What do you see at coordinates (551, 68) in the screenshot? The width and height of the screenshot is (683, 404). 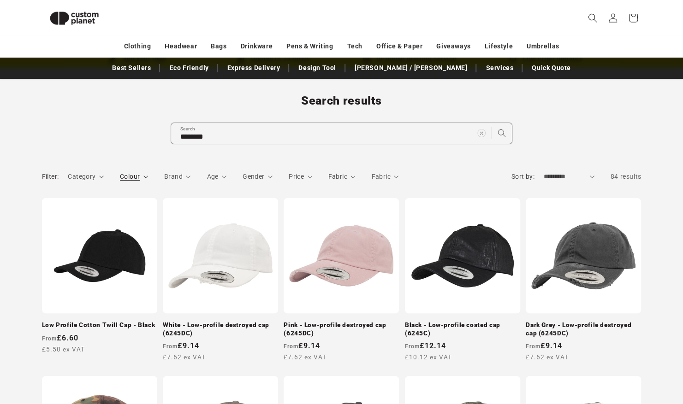 I see `a: Quick Quote` at bounding box center [551, 68].